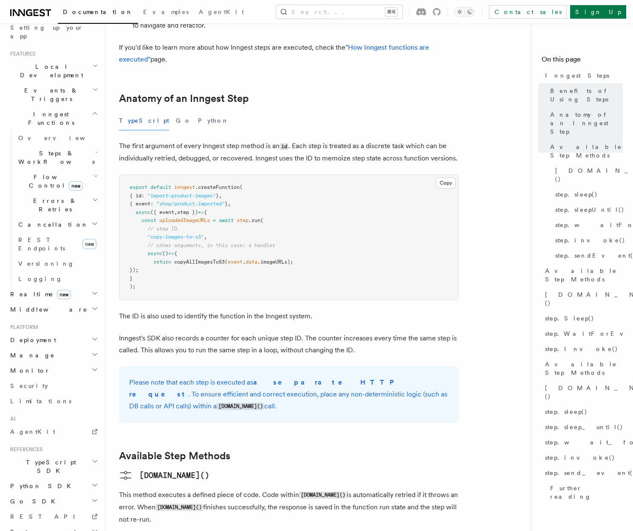 The height and width of the screenshot is (531, 633). I want to click on span: Monitor, so click(28, 371).